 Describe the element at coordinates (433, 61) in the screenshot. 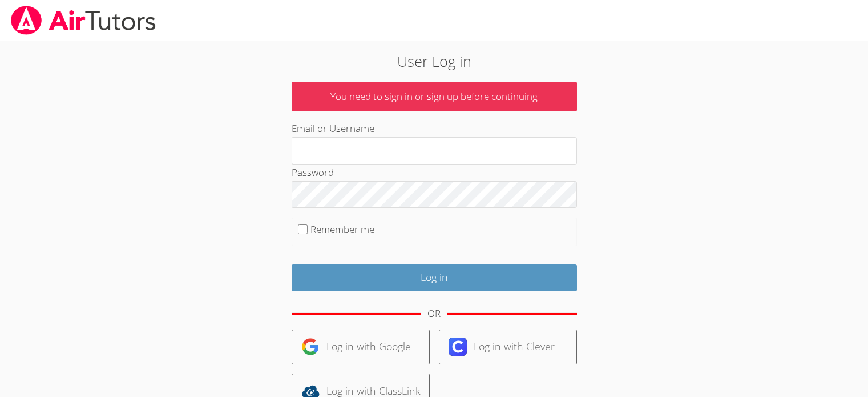

I see `h2: User Log in` at that location.